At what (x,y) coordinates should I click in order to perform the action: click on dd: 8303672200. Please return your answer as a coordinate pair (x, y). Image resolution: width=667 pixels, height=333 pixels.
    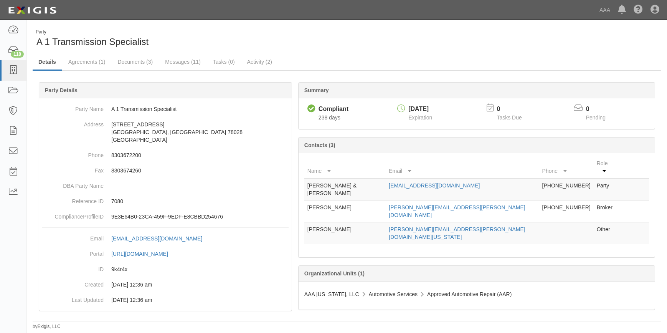
    Looking at the image, I should click on (165, 155).